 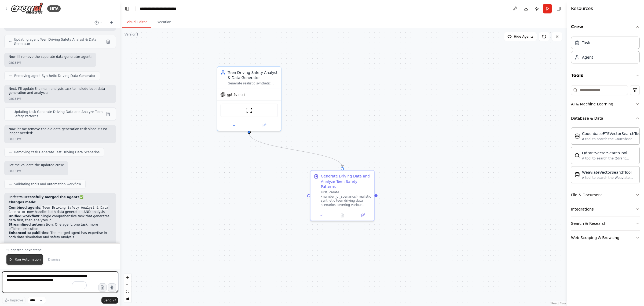 I want to click on strong: Combined agents, so click(x=24, y=207).